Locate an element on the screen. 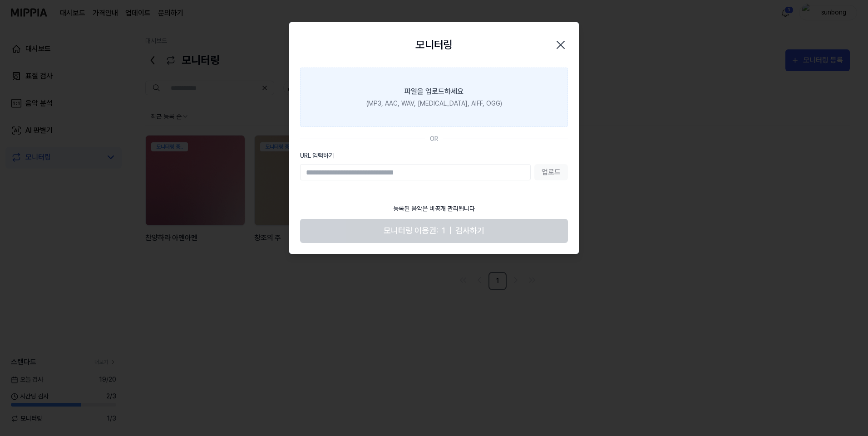  div: 등록된 음악은 비공개 관리됩니다 is located at coordinates (434, 209).